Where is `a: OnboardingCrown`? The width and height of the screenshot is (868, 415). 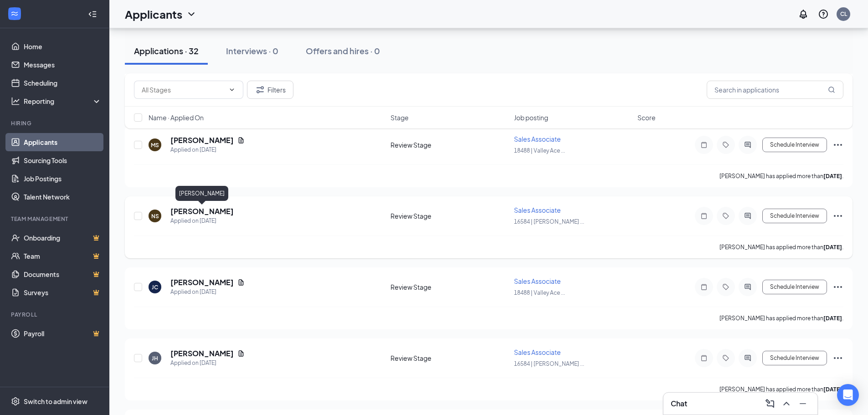
a: OnboardingCrown is located at coordinates (62, 238).